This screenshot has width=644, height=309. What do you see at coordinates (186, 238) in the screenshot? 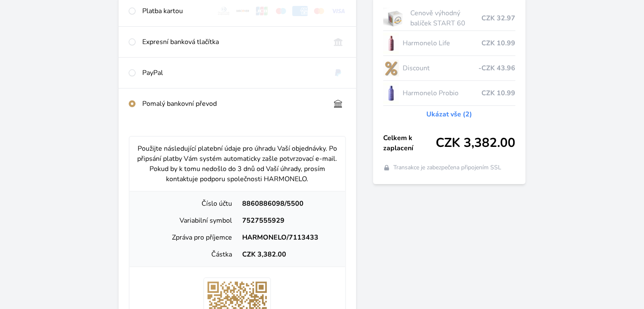
I see `div: Zpráva pro příjemce` at bounding box center [186, 238].